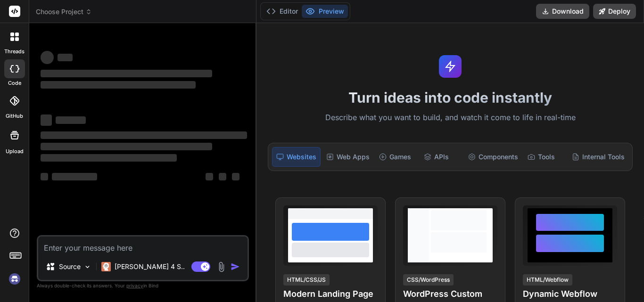  What do you see at coordinates (87, 267) in the screenshot?
I see `img: Pick Models` at bounding box center [87, 267].